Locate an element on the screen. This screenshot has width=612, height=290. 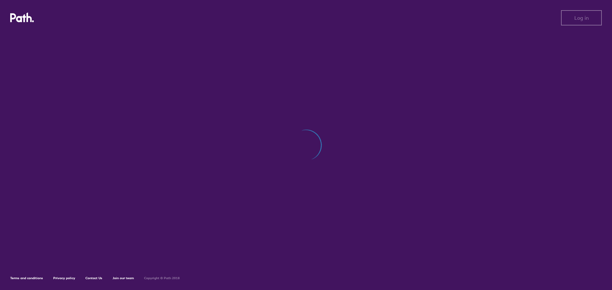
span: Log in is located at coordinates (581, 18).